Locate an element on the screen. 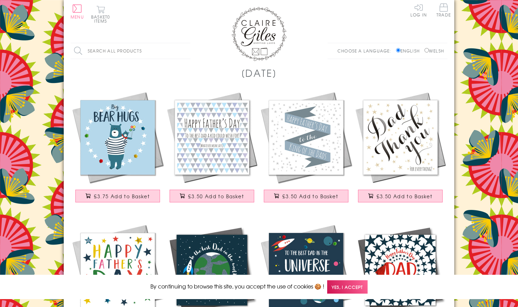 The image size is (518, 307). img: Claire Giles Greetings Cards is located at coordinates (259, 34).